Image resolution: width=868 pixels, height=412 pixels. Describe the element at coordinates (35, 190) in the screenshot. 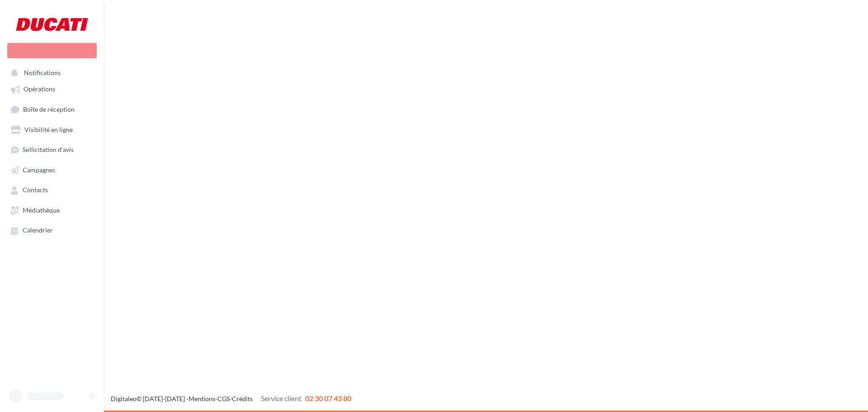

I see `span: Contacts` at that location.